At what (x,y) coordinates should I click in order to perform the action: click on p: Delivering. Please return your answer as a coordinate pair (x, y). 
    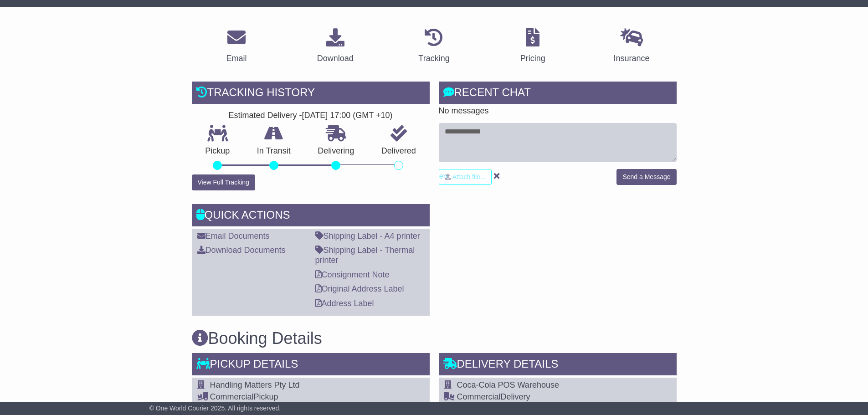
    Looking at the image, I should click on (336, 151).